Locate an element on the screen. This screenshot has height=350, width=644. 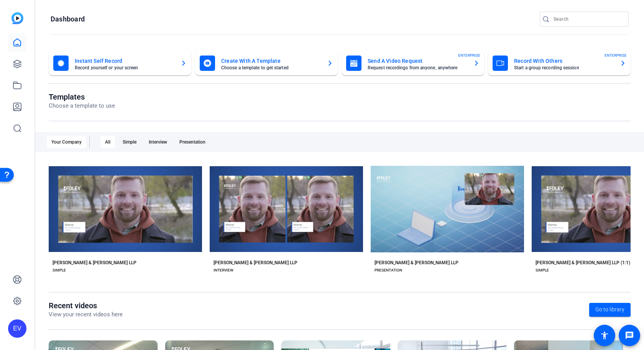
mat-card-subtitle: Start a group recording session is located at coordinates (564, 68).